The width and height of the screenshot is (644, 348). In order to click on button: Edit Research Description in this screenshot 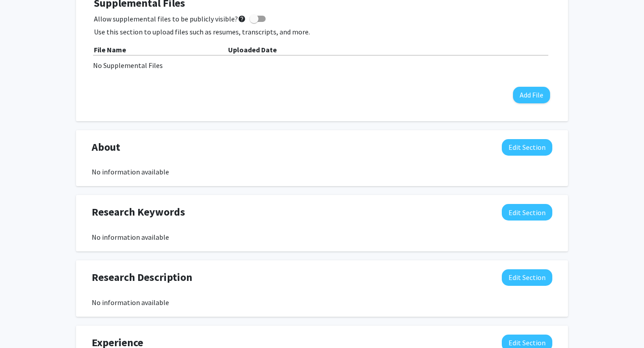, I will do `click(527, 277)`.